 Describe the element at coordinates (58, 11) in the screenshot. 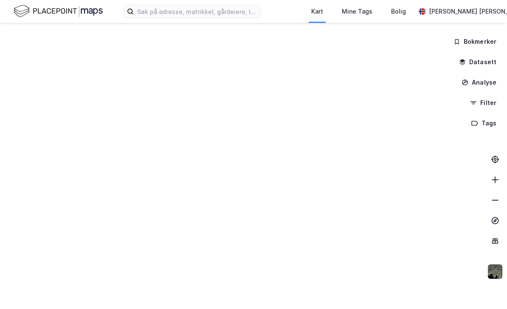

I see `img: logo.f888ab2527a4732fd821a326f86c7f29.svg` at that location.